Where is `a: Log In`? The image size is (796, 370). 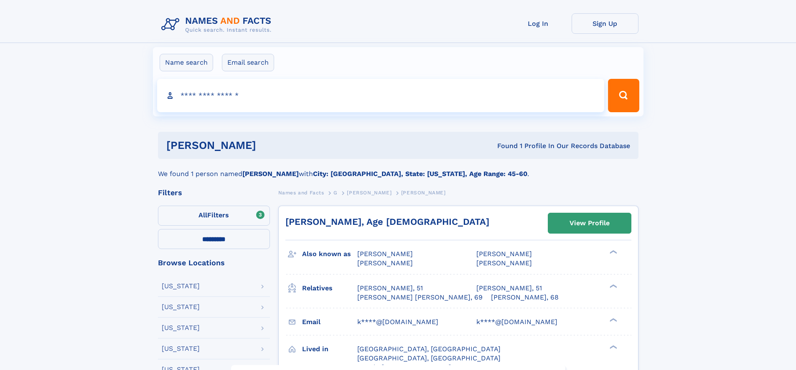
a: Log In is located at coordinates (538, 23).